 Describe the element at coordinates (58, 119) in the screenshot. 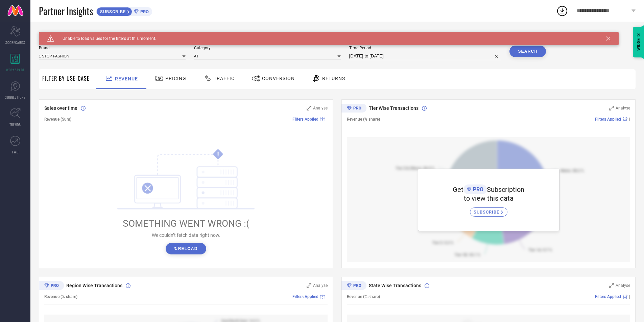

I see `span: Revenue (Sum)` at that location.